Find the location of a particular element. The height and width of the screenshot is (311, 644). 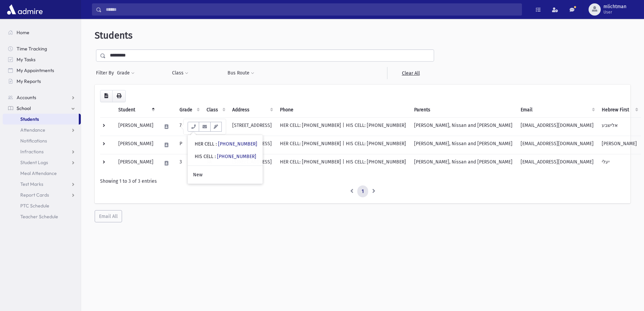

div: Showing 1 to 3 of 3 entries is located at coordinates (363, 181).